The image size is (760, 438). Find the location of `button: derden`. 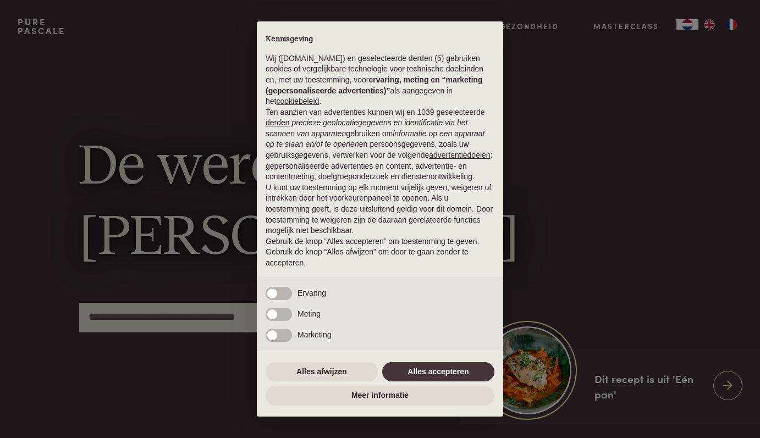

button: derden is located at coordinates (278, 123).